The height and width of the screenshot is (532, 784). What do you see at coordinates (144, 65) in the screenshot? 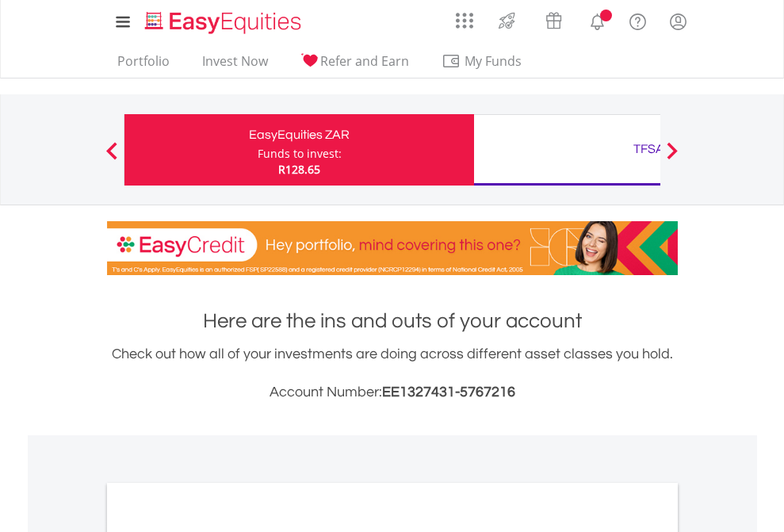
I see `a: Portfolio` at bounding box center [144, 65].